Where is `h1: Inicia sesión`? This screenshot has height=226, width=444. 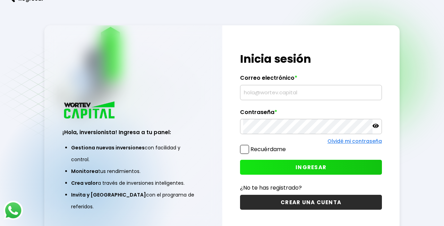 h1: Inicia sesión is located at coordinates (311, 59).